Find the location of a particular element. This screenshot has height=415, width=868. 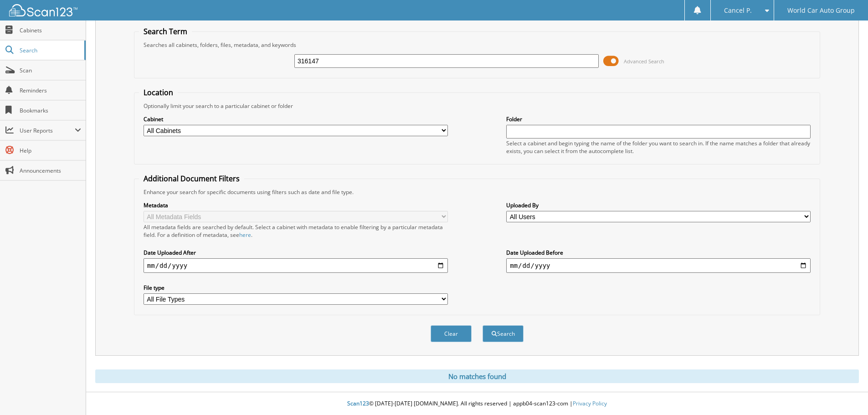

legend: Location is located at coordinates (158, 93).